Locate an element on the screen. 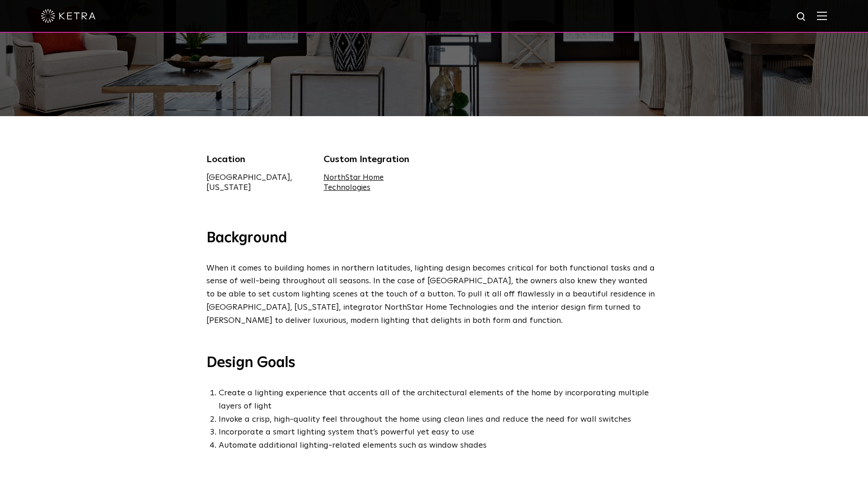 The height and width of the screenshot is (485, 868). a: NorthStar Home Technologies is located at coordinates (354, 183).